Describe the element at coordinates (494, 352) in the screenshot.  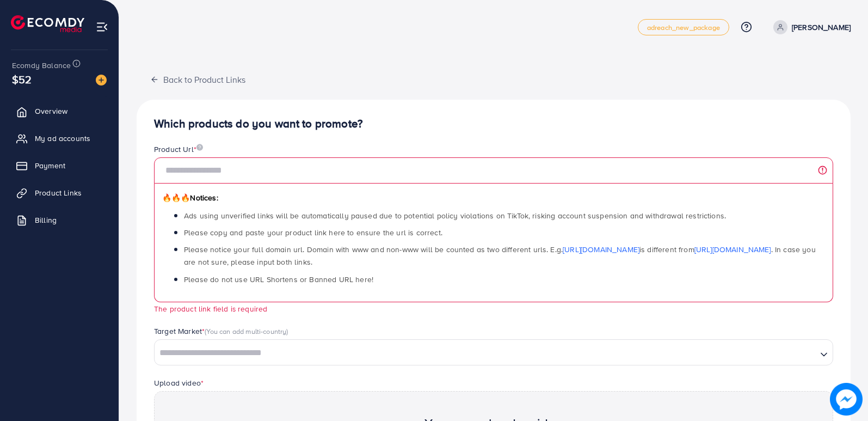
I see `div: Search for option` at that location.